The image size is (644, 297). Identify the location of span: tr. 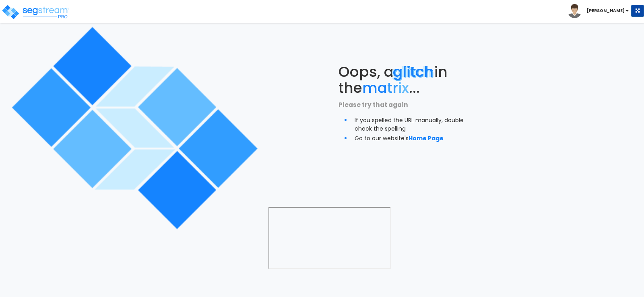
(393, 88).